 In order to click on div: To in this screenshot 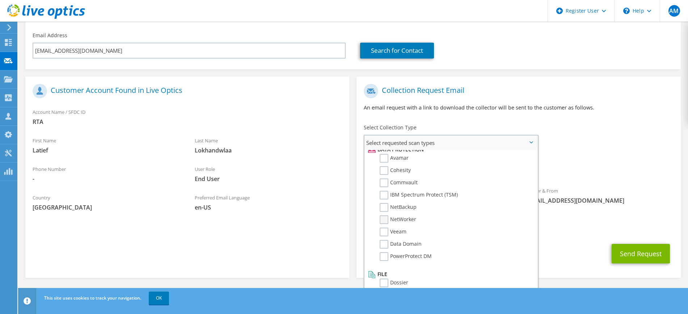, I will do `click(438, 196)`.